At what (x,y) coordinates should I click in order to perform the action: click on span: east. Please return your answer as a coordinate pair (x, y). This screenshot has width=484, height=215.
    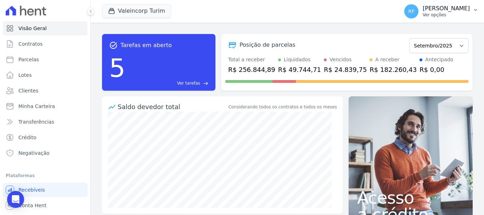
    Looking at the image, I should click on (206, 83).